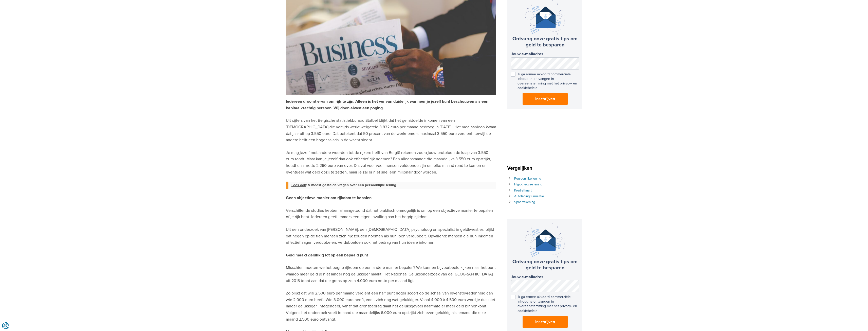 The width and height of the screenshot is (868, 331). What do you see at coordinates (521, 168) in the screenshot?
I see `span: Vergelijken` at bounding box center [521, 168].